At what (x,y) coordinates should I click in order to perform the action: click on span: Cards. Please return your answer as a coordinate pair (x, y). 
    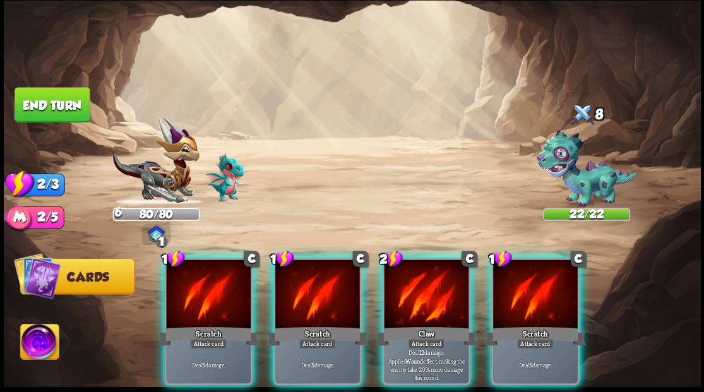
    Looking at the image, I should click on (88, 277).